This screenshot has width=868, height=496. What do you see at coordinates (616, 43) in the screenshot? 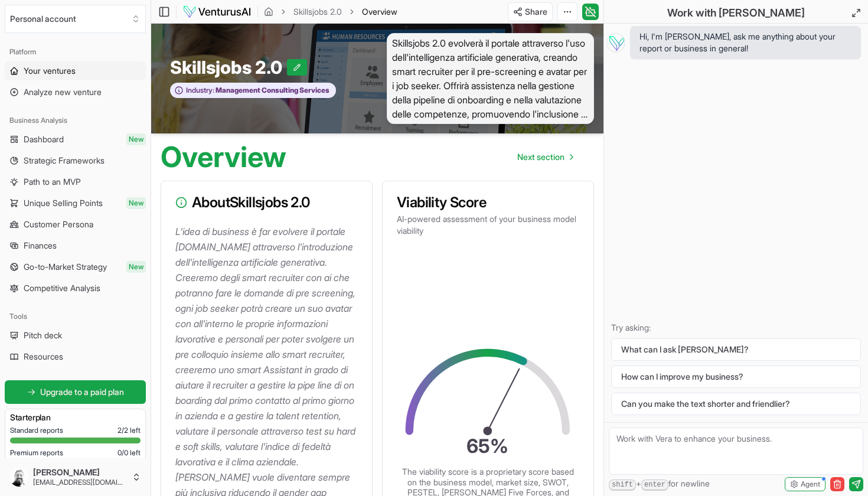
I see `img: Vera` at bounding box center [616, 43].